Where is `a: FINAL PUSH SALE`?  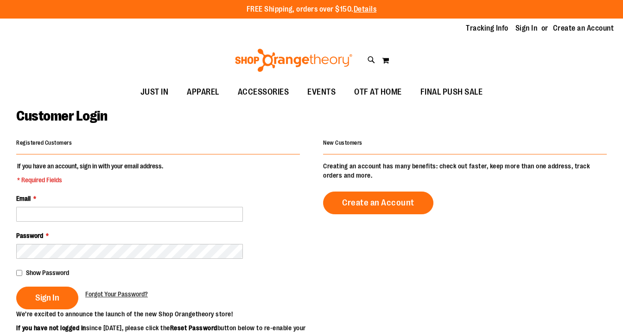
a: FINAL PUSH SALE is located at coordinates (451, 92).